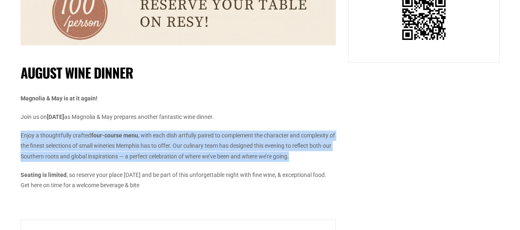 Image resolution: width=520 pixels, height=230 pixels. I want to click on p: Join us on as Magnolia & May prepares another fantastic wine dinner., so click(178, 117).